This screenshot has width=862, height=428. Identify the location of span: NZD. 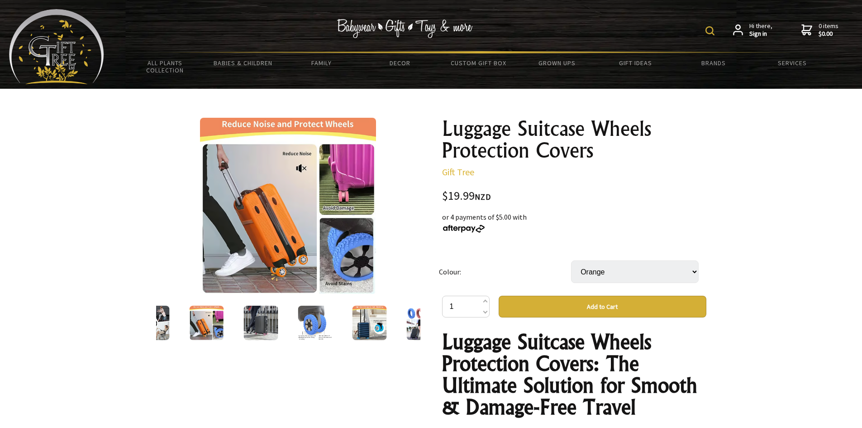
(483, 196).